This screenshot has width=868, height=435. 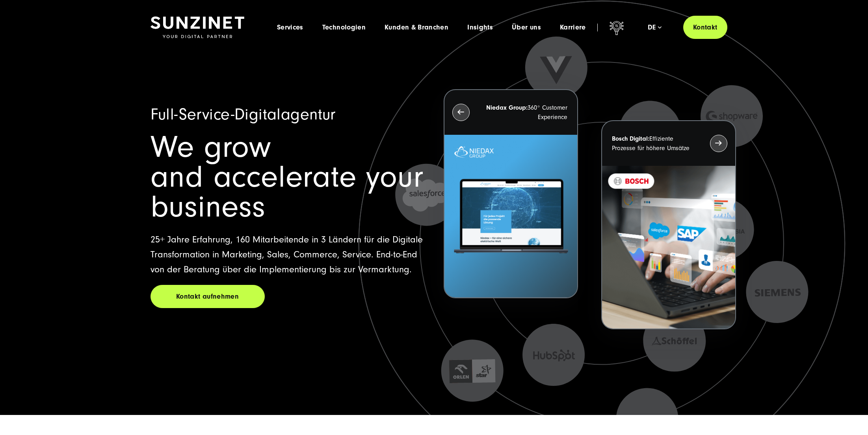 What do you see at coordinates (525, 112) in the screenshot?
I see `p: 360° Customer Experience` at bounding box center [525, 112].